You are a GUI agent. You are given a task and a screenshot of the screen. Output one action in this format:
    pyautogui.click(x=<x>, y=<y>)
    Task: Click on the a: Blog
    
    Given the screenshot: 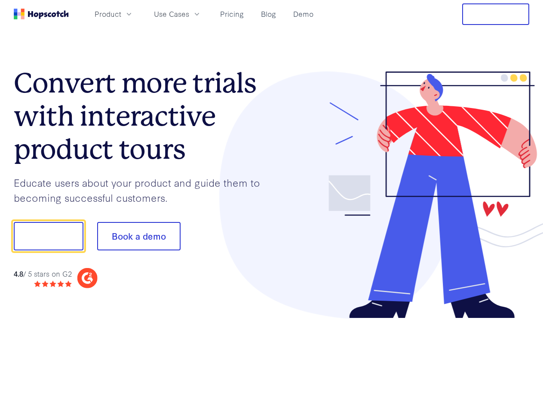 What is the action you would take?
    pyautogui.click(x=268, y=14)
    